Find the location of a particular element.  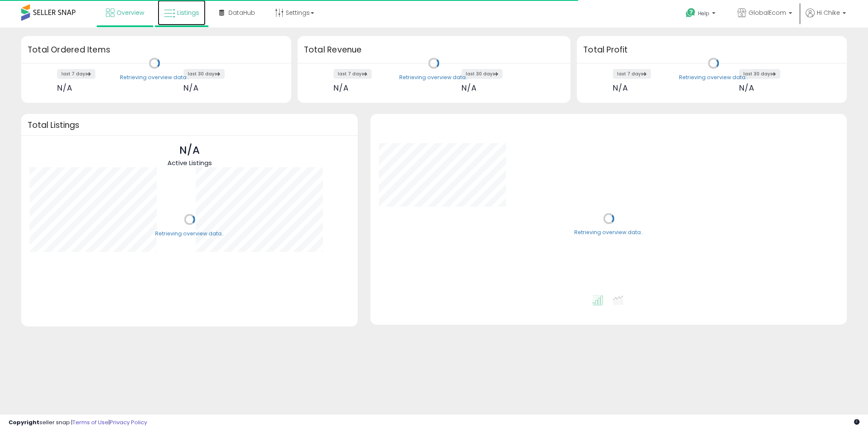

span: Help is located at coordinates (704, 13).